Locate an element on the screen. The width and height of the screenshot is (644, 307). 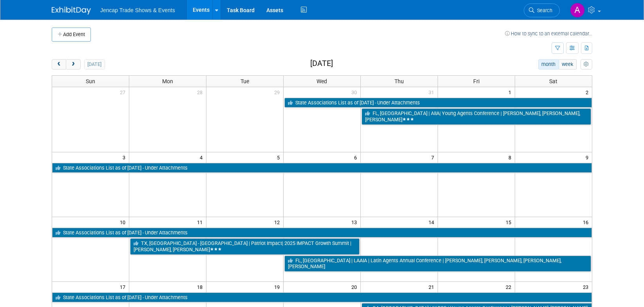
a: How to sync to an external calendar... is located at coordinates (548, 33).